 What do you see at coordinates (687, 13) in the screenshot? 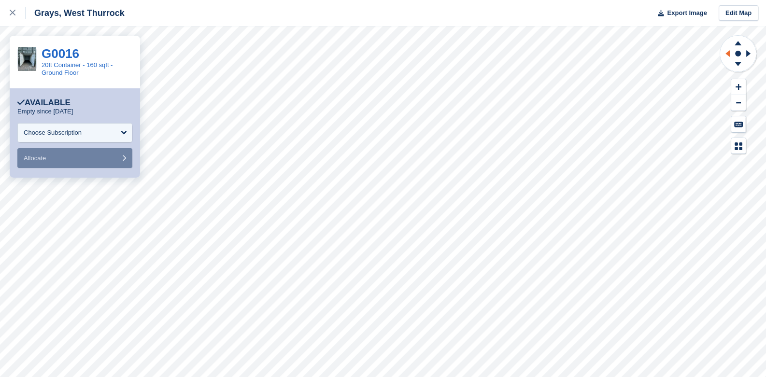
I see `span: Export Image` at bounding box center [687, 13].